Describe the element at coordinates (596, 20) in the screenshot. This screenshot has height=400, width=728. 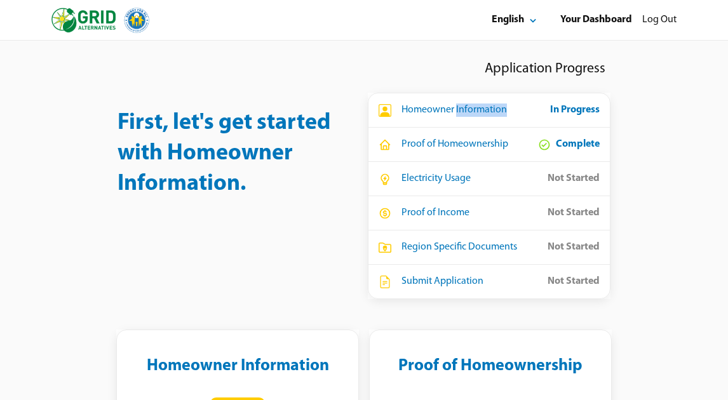
I see `div: Your Dashboard` at that location.